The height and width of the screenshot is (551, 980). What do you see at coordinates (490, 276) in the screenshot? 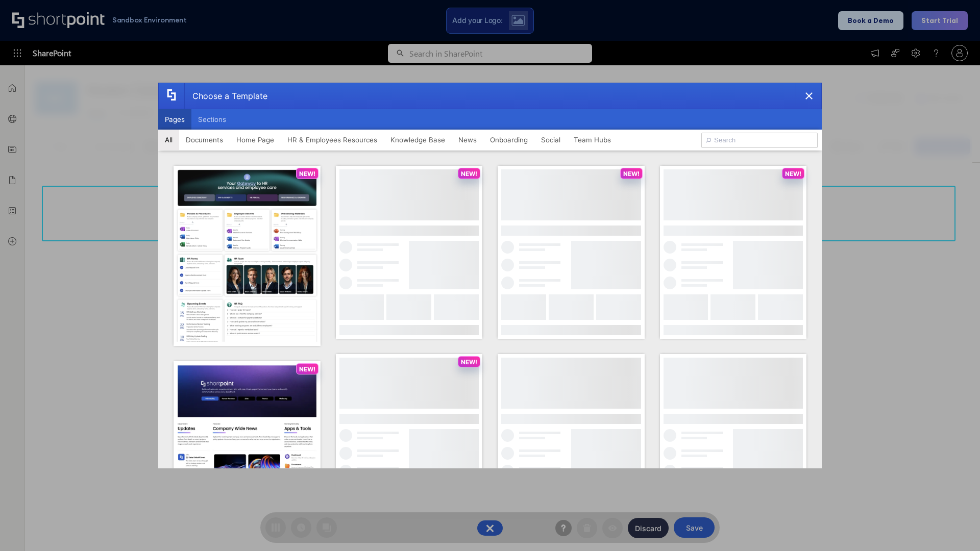
I see `div: template selector` at bounding box center [490, 276].